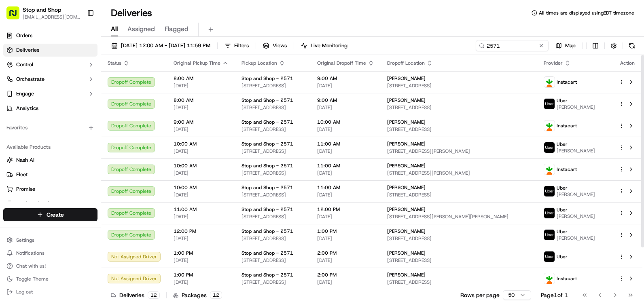  What do you see at coordinates (50, 204) in the screenshot?
I see `button: Product Catalog` at bounding box center [50, 204].